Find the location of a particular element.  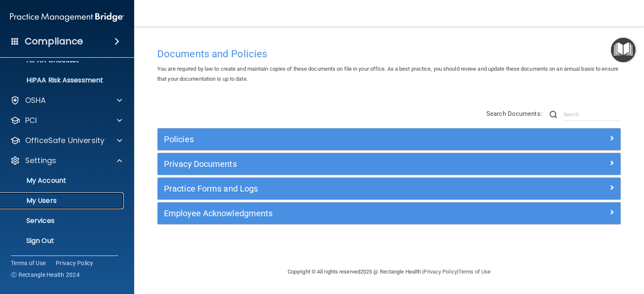

h5: Policies is located at coordinates (331, 140).